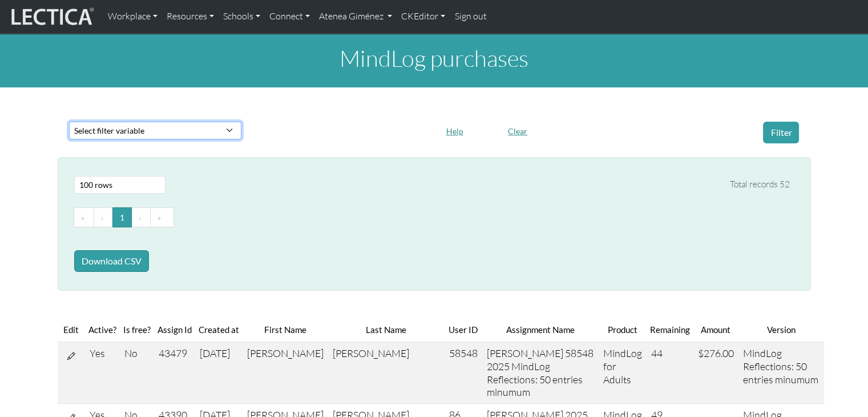 Image resolution: width=868 pixels, height=417 pixels. What do you see at coordinates (174, 372) in the screenshot?
I see `td: 43479` at bounding box center [174, 372].